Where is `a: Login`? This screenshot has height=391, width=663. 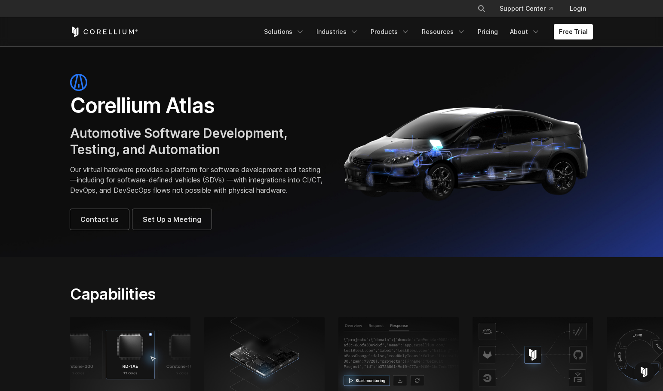 a: Login is located at coordinates (577, 9).